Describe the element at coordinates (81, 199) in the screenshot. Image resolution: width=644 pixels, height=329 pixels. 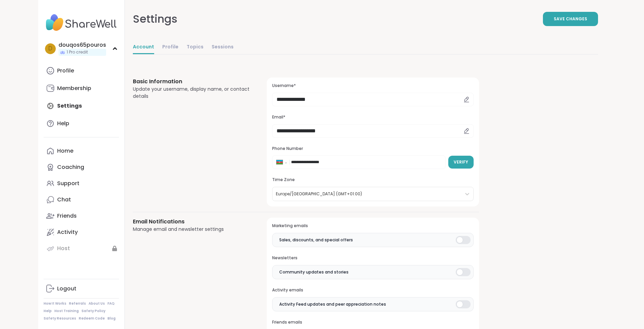
I see `a: Chat` at that location.